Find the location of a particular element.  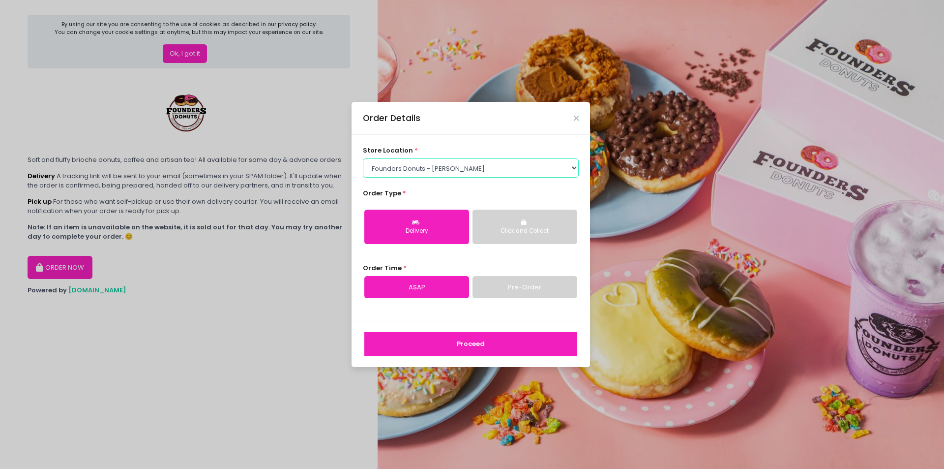

button: Delivery is located at coordinates (416, 227).